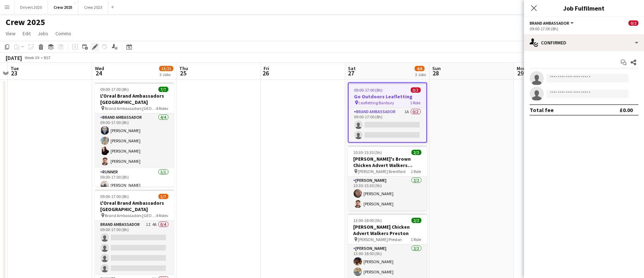 The height and width of the screenshot is (278, 644). I want to click on div: Total fee, so click(541, 110).